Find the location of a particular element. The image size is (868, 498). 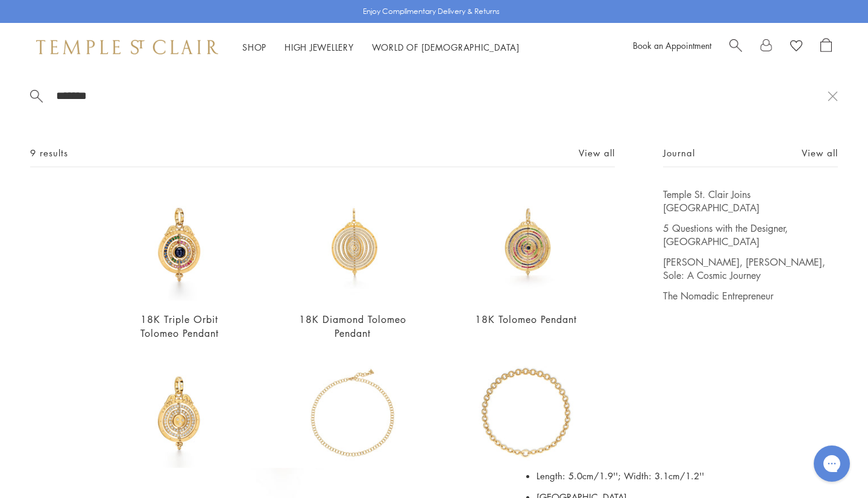

a: ShopShop is located at coordinates (255, 47).